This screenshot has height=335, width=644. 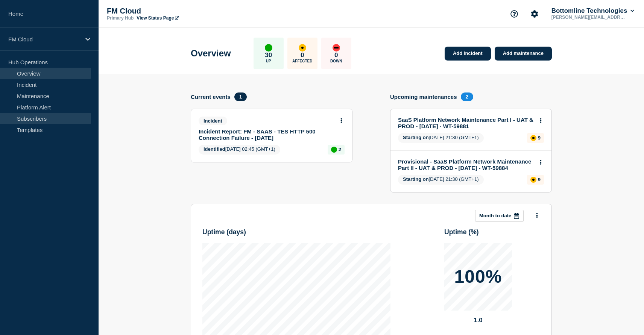 I want to click on button: Support, so click(x=514, y=14).